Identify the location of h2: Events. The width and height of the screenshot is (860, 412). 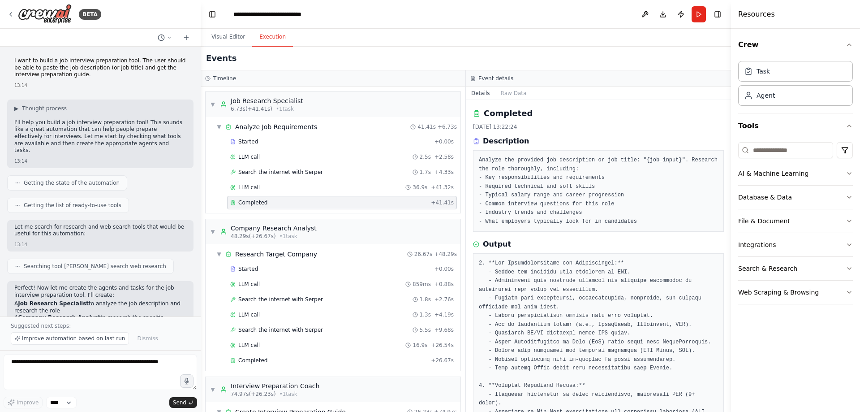
(221, 58).